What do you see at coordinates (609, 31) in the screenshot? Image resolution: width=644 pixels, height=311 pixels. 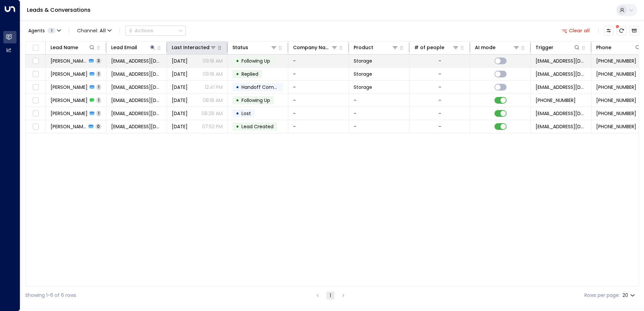 I see `button: Customize` at bounding box center [609, 31].